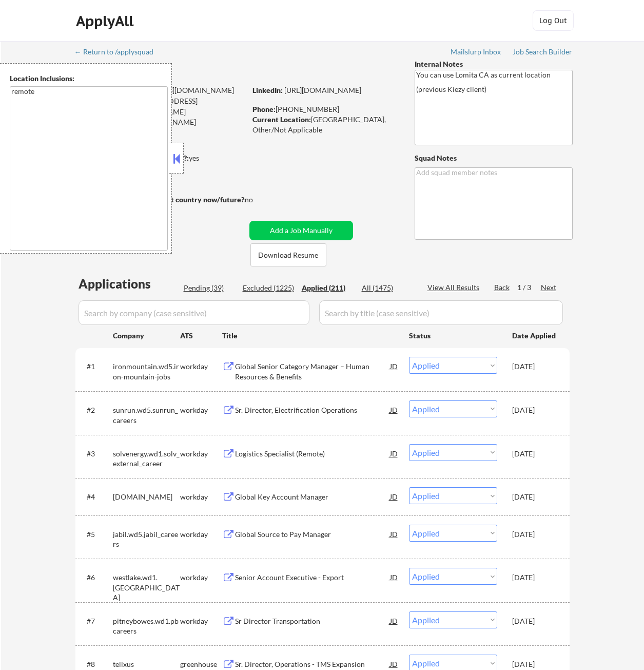 This screenshot has height=670, width=644. Describe the element at coordinates (494, 159) in the screenshot. I see `div: Squad Notes` at that location.